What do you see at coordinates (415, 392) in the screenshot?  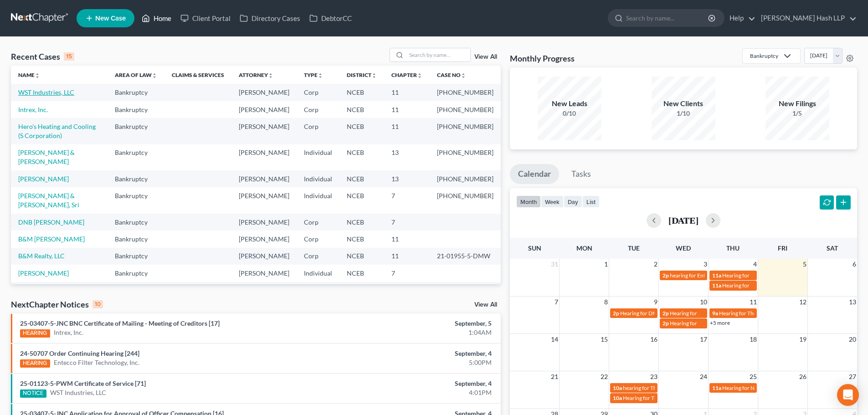 I see `div: 4:01PM` at bounding box center [415, 392].